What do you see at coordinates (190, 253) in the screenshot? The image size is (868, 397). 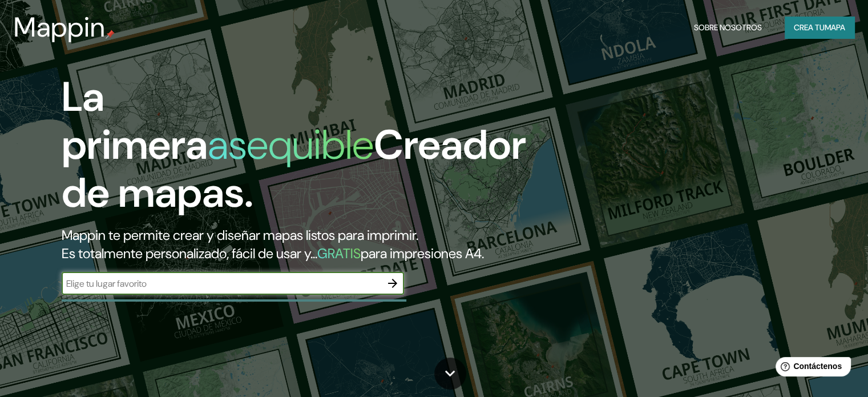 I see `font: Es totalmente personalizado, fácil de usar y...` at bounding box center [190, 253].